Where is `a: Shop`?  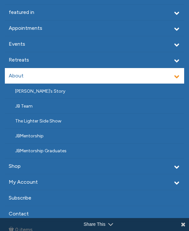 a: Shop is located at coordinates (94, 166).